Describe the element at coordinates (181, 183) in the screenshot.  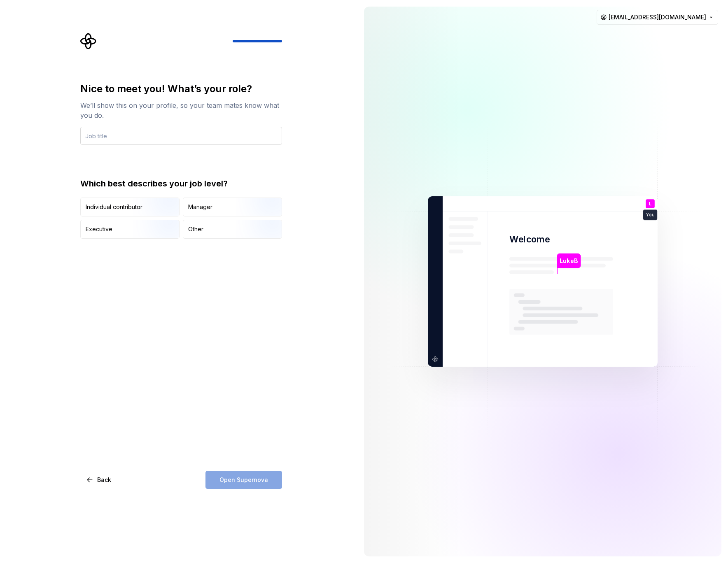
I see `div: Which best describes your job level?` at that location.